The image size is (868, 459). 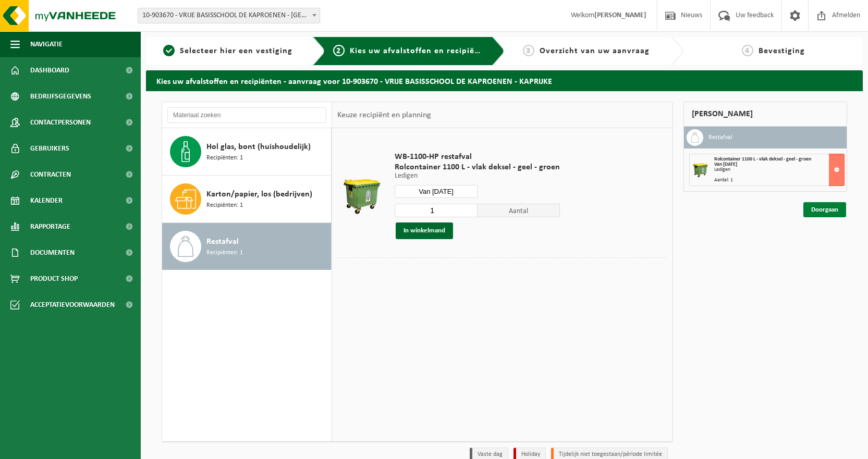 I want to click on input: Materiaal zoeken, so click(x=247, y=115).